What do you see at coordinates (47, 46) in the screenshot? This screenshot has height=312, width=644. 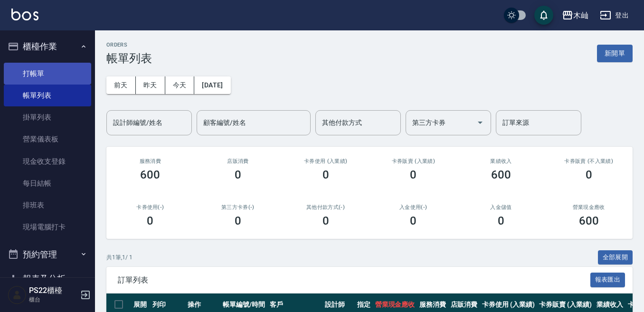 I see `button: 櫃檯作業` at bounding box center [47, 46].